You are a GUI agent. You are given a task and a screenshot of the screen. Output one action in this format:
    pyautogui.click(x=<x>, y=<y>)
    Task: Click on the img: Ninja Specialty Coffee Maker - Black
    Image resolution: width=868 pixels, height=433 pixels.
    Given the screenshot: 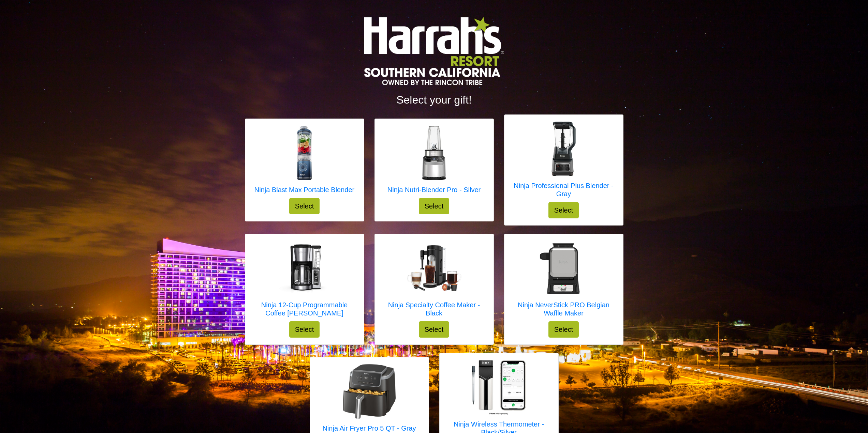 What is the action you would take?
    pyautogui.click(x=435, y=268)
    